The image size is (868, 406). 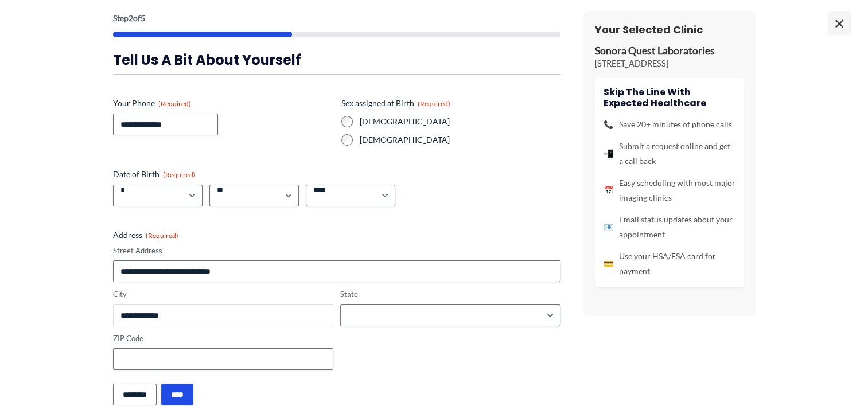 I want to click on li: Easy scheduling with most major imaging clinics, so click(x=670, y=190).